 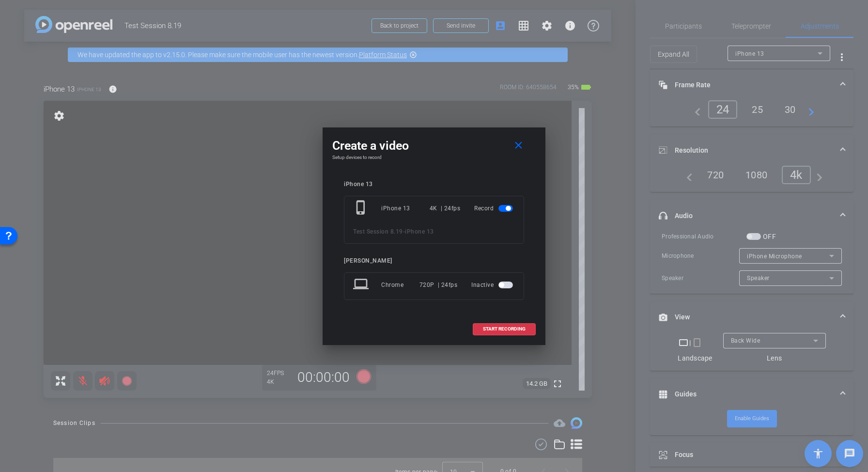 What do you see at coordinates (434, 146) in the screenshot?
I see `div: Create a video` at bounding box center [434, 146].